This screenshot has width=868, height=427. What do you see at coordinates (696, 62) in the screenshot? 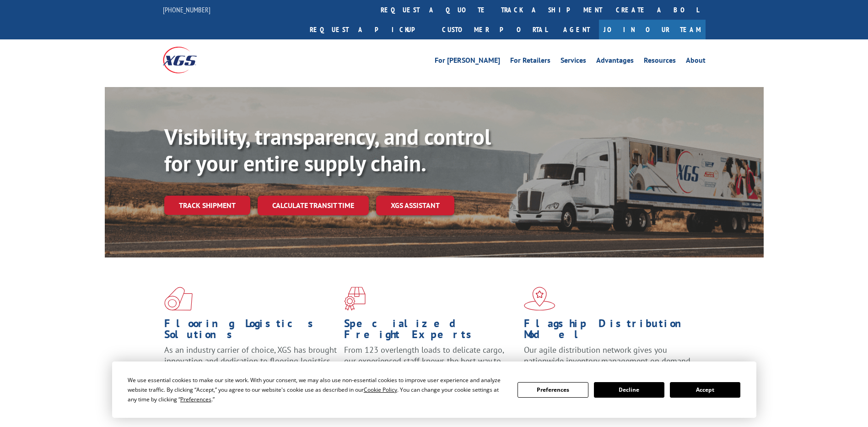
I see `a: About` at bounding box center [696, 62].